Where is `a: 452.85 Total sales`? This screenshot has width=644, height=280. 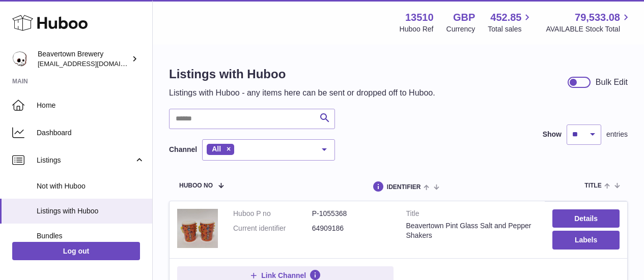 a: 452.85 Total sales is located at coordinates (510, 22).